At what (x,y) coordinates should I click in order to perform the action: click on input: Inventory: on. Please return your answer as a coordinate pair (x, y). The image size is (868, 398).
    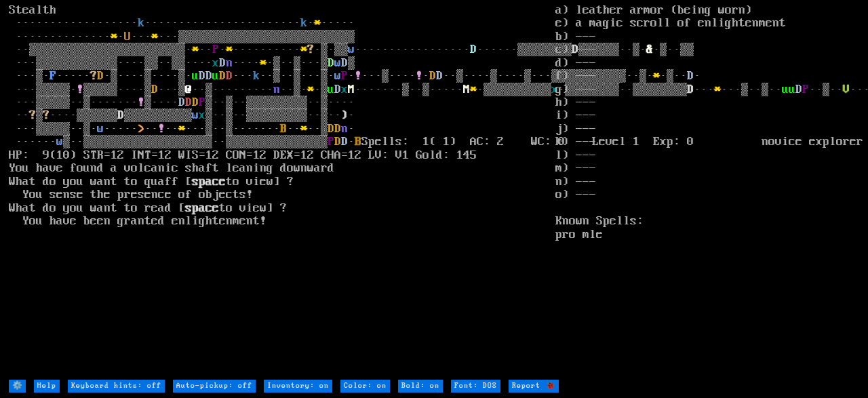
    Looking at the image, I should click on (297, 386).